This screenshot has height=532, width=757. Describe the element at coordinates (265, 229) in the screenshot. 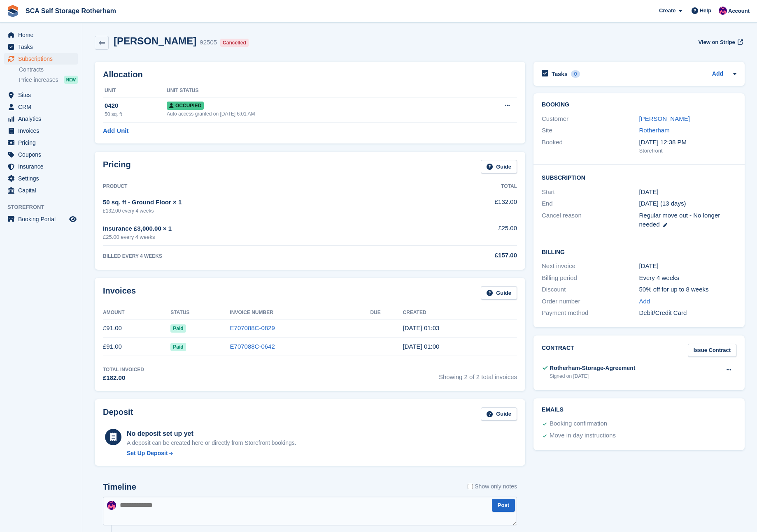

I see `div: Insurance £3,000.00 × 1` at that location.